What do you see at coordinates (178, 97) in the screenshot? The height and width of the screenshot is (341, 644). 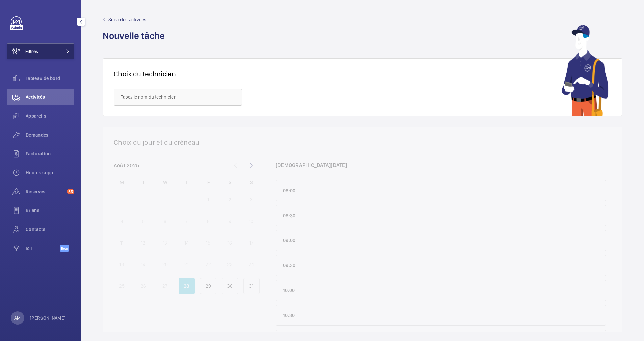 I see `input: Tapez le nom du technicien` at bounding box center [178, 97].